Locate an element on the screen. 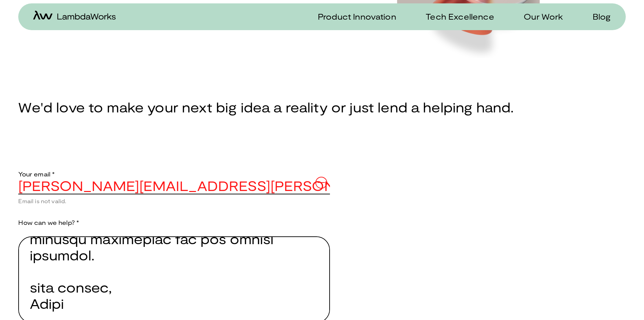  p: How can we help? * is located at coordinates (174, 215).